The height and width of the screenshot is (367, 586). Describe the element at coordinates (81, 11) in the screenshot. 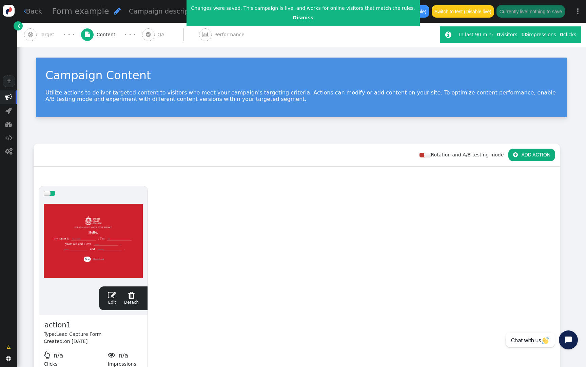

I see `span: Form example` at that location.